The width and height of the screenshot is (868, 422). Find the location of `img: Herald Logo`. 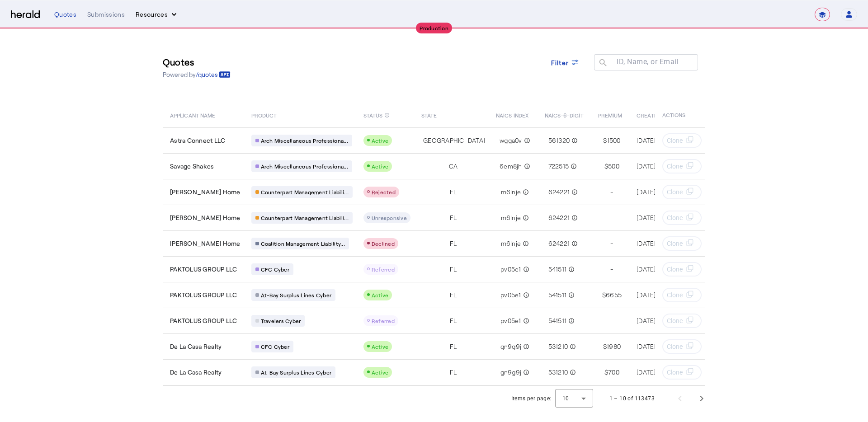

img: Herald Logo is located at coordinates (25, 15).